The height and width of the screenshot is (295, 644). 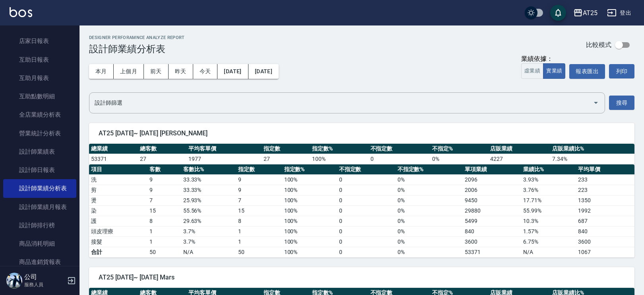 I want to click on td: 剪, so click(x=118, y=190).